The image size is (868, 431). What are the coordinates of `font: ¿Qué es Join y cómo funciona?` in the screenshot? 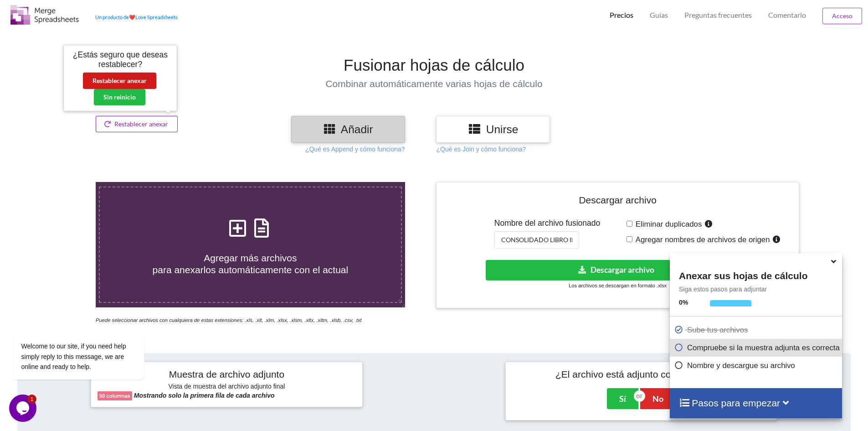 It's located at (481, 149).